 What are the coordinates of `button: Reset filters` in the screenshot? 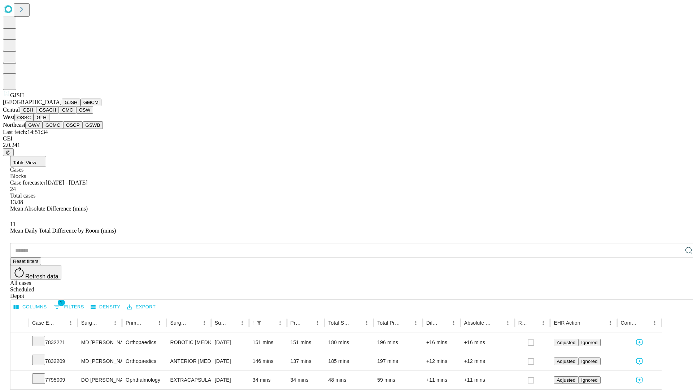 It's located at (26, 261).